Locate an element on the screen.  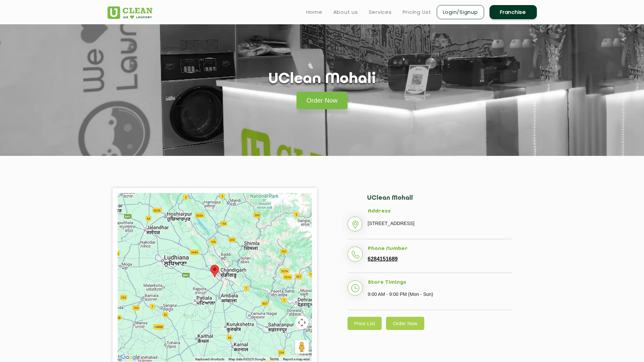
span: Map data ©2025 Google is located at coordinates (246, 359).